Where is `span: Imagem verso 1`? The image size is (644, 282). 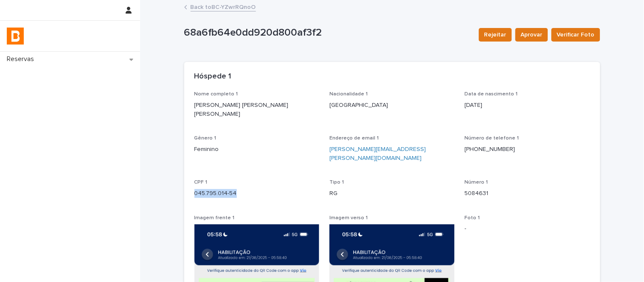
span: Imagem verso 1 is located at coordinates (349, 218).